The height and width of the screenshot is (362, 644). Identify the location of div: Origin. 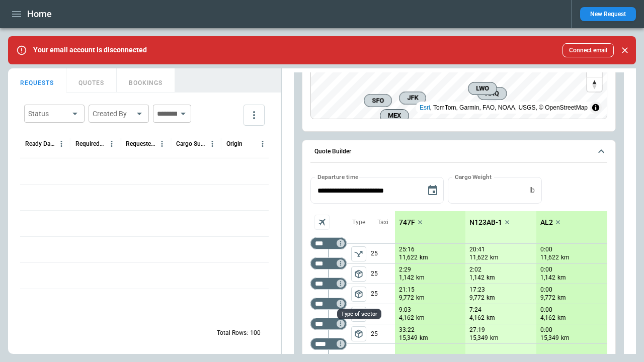
(235, 144).